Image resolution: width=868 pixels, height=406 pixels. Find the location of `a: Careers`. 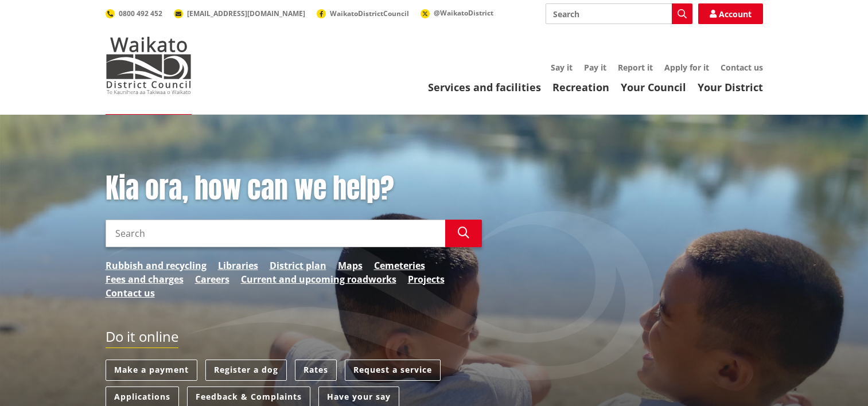

a: Careers is located at coordinates (212, 280).